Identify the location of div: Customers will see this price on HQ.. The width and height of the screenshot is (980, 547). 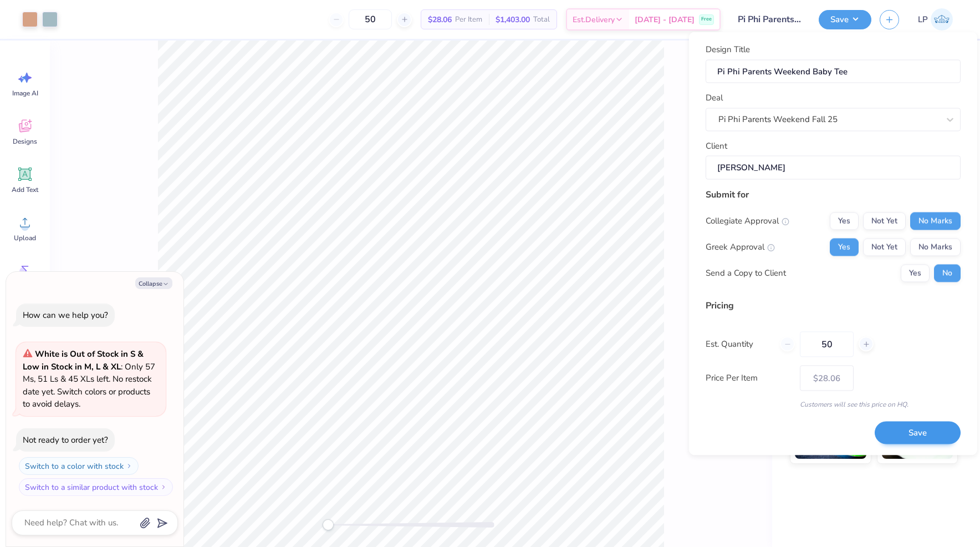
(833, 404).